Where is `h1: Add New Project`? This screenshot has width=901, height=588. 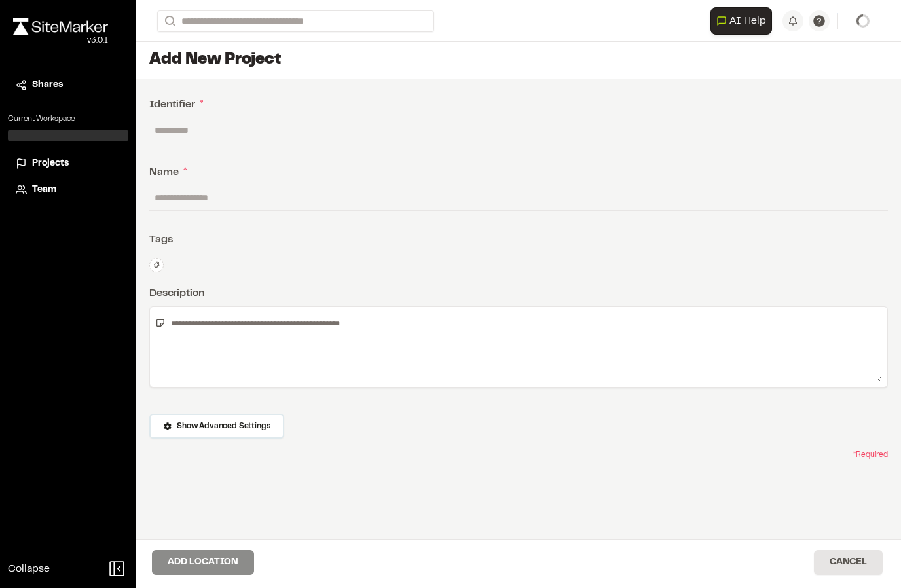
h1: Add New Project is located at coordinates (518, 61).